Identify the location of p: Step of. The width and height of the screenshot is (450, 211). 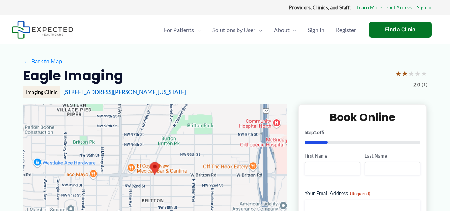
(363, 132).